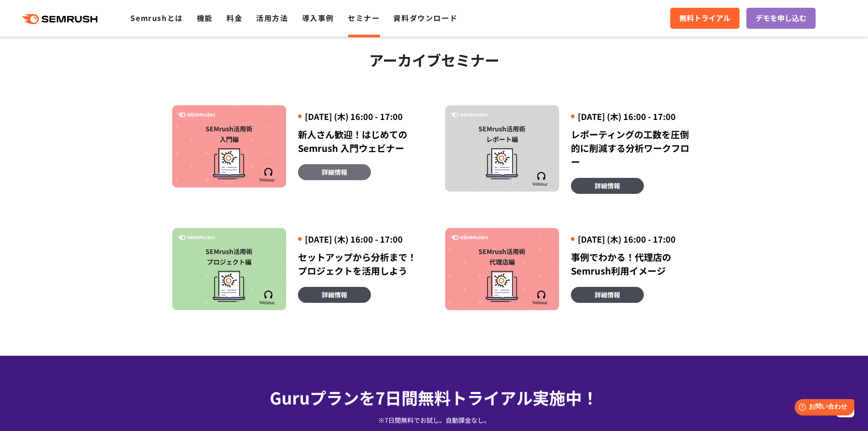 This screenshot has width=868, height=431. Describe the element at coordinates (318, 18) in the screenshot. I see `a: 導入事例` at that location.